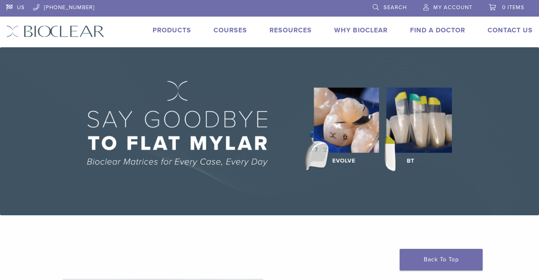  Describe the element at coordinates (513, 7) in the screenshot. I see `span: 0 items` at that location.